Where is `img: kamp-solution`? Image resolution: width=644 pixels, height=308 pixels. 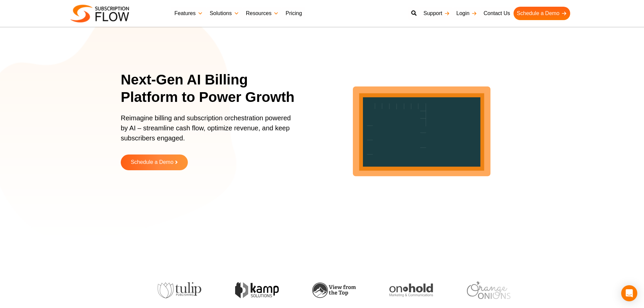
img: kamp-solution is located at coordinates (257, 290).